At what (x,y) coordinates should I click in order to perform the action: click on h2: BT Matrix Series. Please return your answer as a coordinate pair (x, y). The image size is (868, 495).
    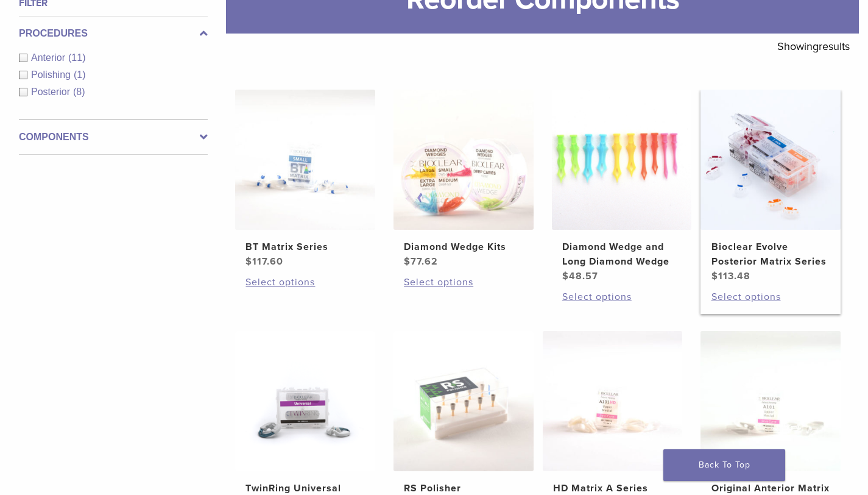
    Looking at the image, I should click on (304, 247).